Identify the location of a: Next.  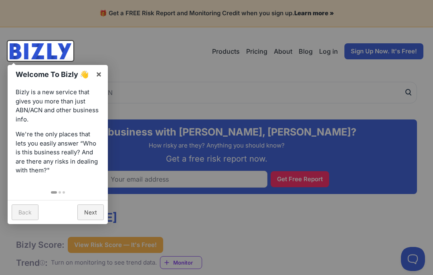
(91, 212).